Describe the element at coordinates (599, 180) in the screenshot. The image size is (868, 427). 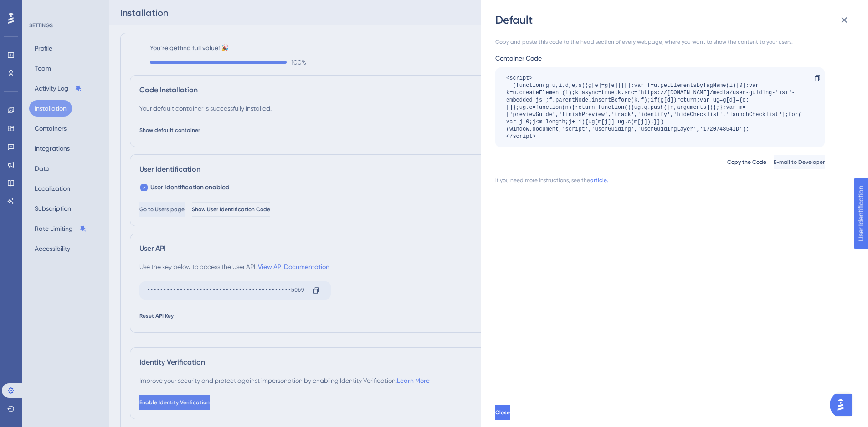
I see `a: article.` at that location.